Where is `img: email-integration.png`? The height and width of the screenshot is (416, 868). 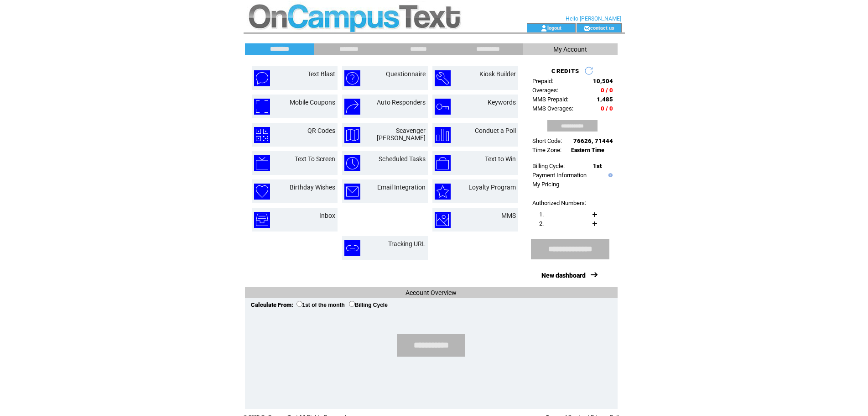
img: email-integration.png is located at coordinates (352, 191).